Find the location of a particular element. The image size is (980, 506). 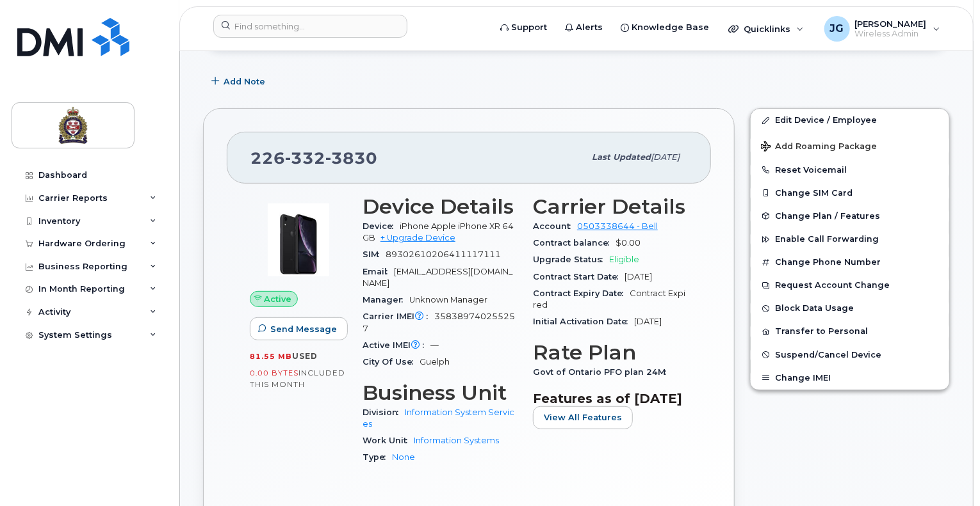

span: Type is located at coordinates (377, 457).